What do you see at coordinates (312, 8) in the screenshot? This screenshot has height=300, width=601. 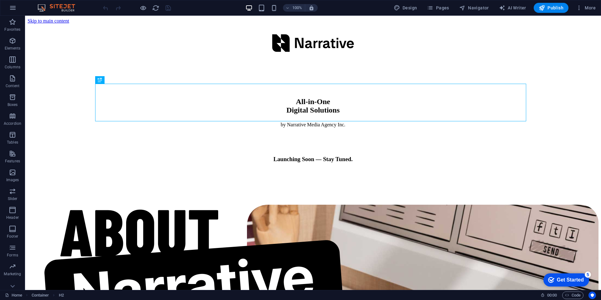 I see `i: On resize automatically adjust zoom level to fit chosen device.` at bounding box center [312, 8].